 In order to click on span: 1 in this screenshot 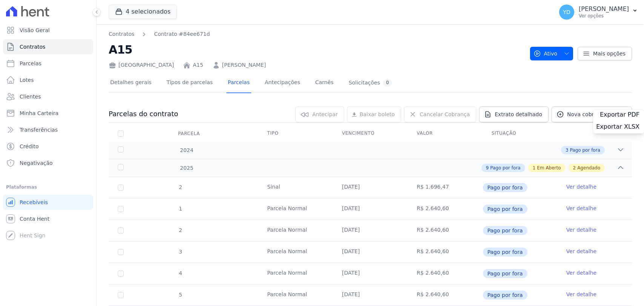, I will do `click(180, 208)`.